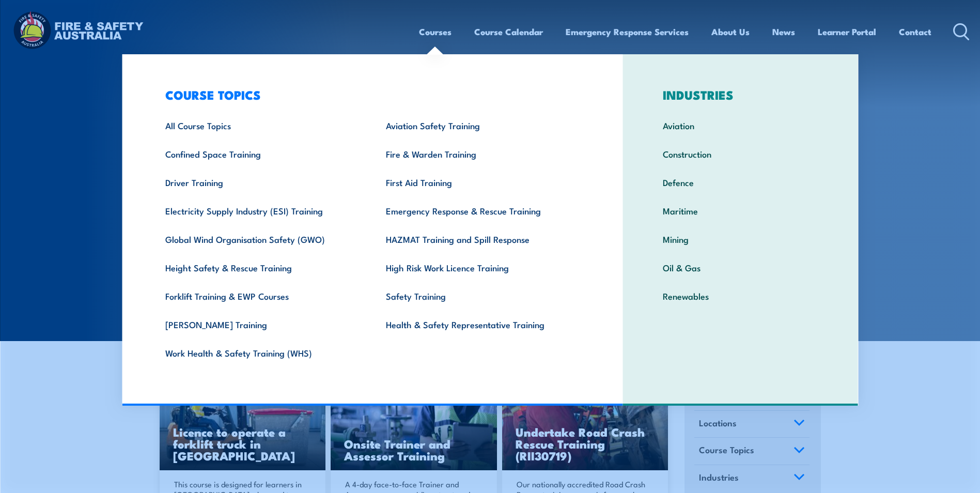 The width and height of the screenshot is (980, 493). Describe the element at coordinates (741, 296) in the screenshot. I see `a: Renewables` at that location.